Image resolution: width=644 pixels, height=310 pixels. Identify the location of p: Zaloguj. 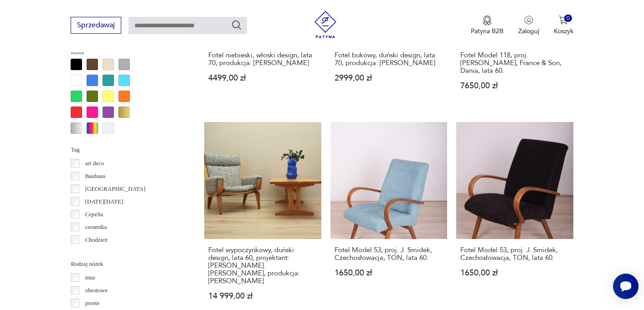
(529, 31).